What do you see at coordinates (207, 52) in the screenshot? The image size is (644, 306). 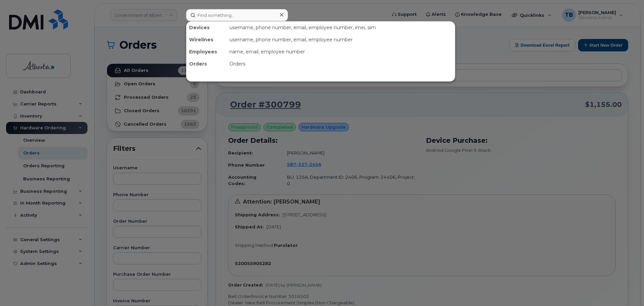 I see `div: Employees` at bounding box center [207, 52].